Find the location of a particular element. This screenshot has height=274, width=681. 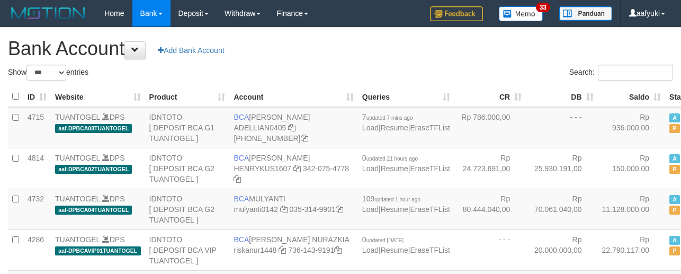

label: Show entries is located at coordinates (48, 73).